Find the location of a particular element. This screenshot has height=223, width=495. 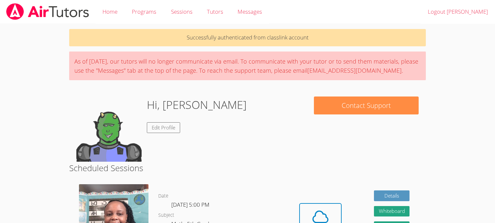

a: Edit Profile is located at coordinates (164, 128).